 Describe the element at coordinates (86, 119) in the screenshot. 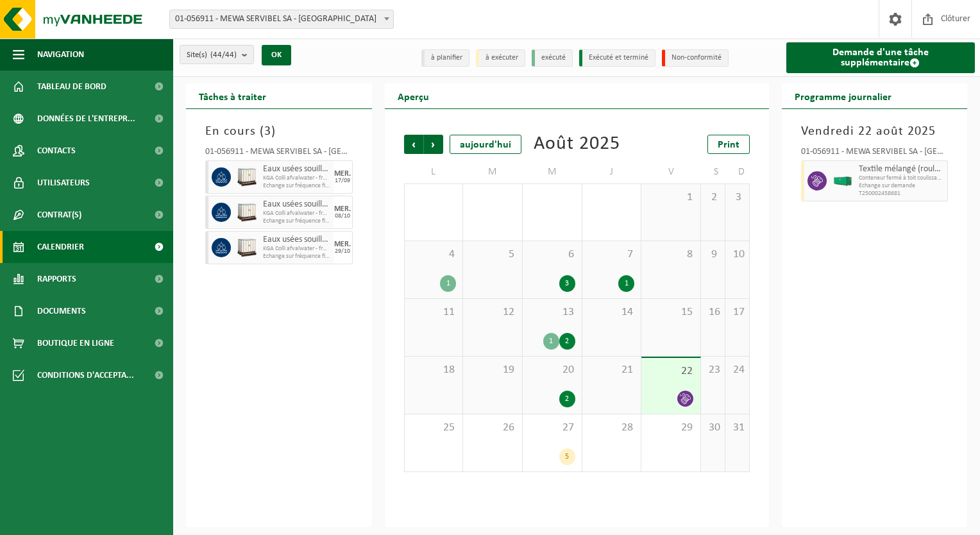

I see `span: Données de l'entrepr...` at that location.